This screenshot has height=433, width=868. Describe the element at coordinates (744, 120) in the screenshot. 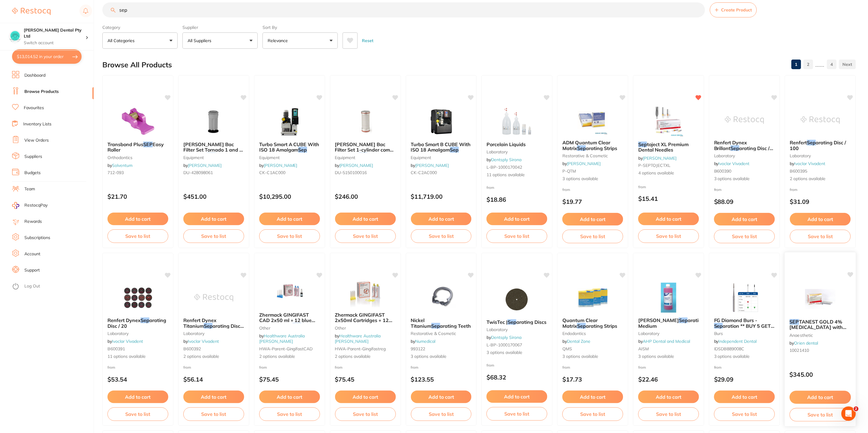

I see `img: Renfert Dynex Brillant Separating Disc / 10` at that location.